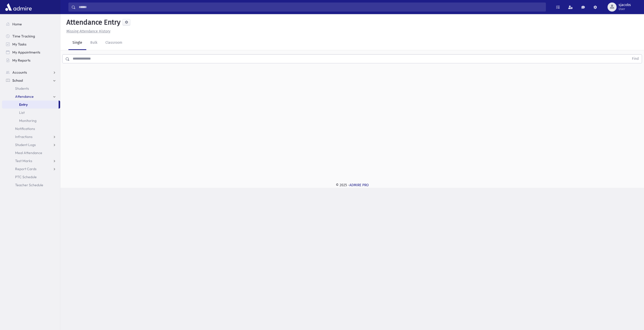  What do you see at coordinates (24, 36) in the screenshot?
I see `span: Time Tracking` at bounding box center [24, 36].